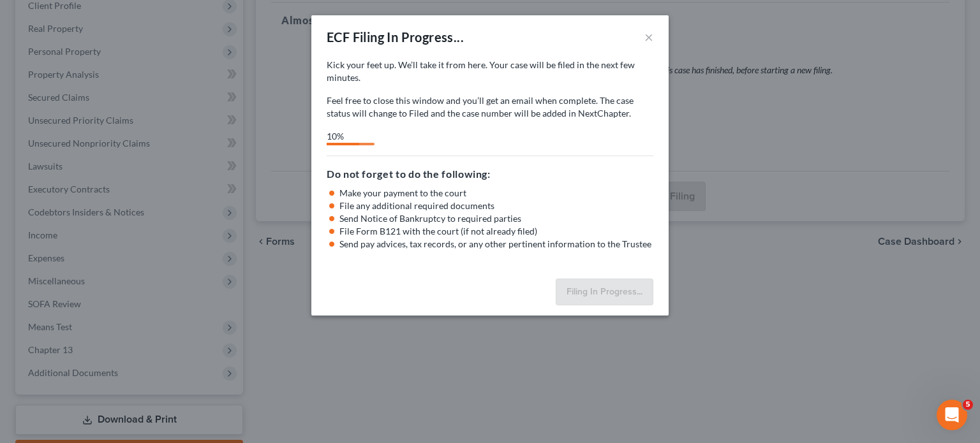 The width and height of the screenshot is (980, 443). Describe the element at coordinates (342, 136) in the screenshot. I see `div: 10%` at that location.